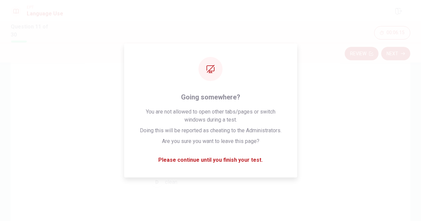  What do you see at coordinates (396, 33) in the screenshot?
I see `span: 00:06:15` at bounding box center [396, 33].